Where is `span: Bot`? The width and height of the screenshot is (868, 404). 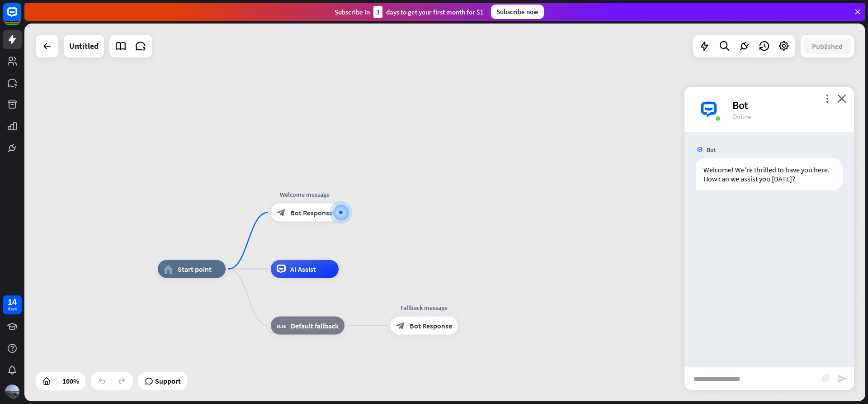
span: Bot is located at coordinates (711, 150).